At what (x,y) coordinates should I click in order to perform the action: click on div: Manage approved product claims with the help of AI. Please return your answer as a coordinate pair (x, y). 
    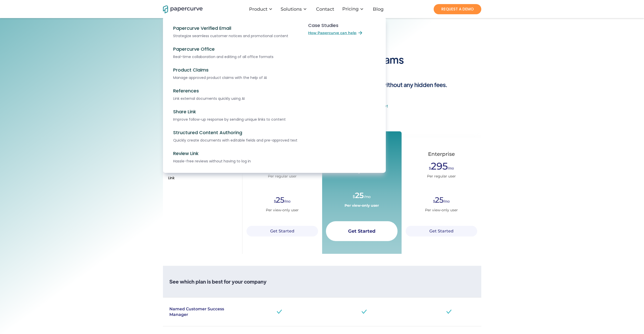
    Looking at the image, I should click on (236, 77).